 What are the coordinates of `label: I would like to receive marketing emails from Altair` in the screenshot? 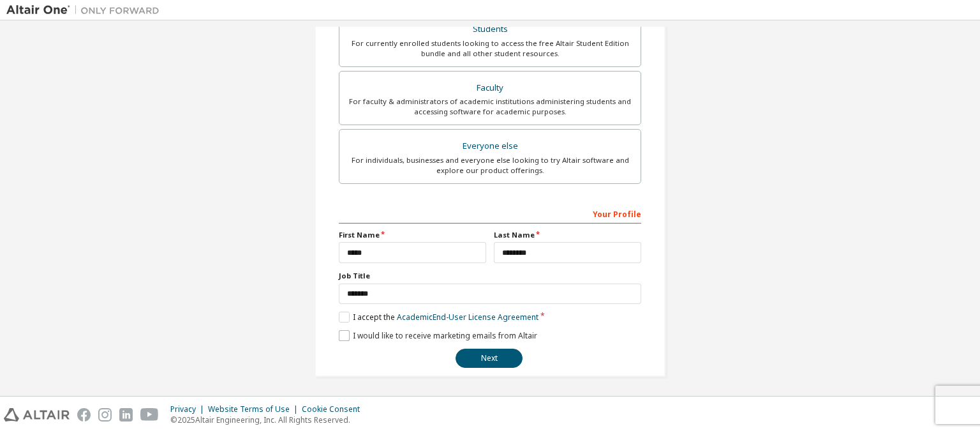 It's located at (438, 335).